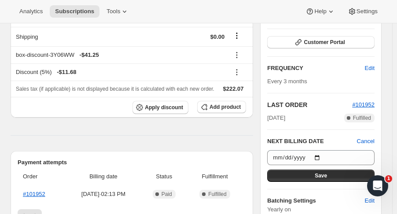 This screenshot has height=214, width=397. I want to click on span: - $11.68, so click(66, 72).